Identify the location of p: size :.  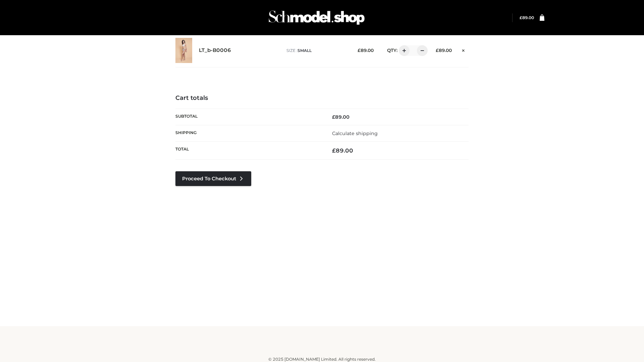
(317, 51).